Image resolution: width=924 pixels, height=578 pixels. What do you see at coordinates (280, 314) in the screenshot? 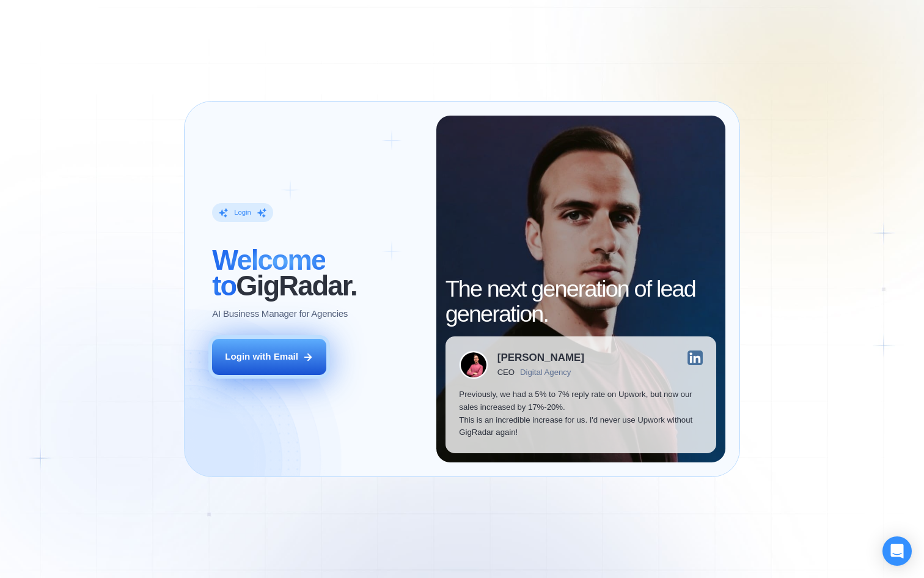
I see `p: AI Business Manager for Agencies` at bounding box center [280, 314].